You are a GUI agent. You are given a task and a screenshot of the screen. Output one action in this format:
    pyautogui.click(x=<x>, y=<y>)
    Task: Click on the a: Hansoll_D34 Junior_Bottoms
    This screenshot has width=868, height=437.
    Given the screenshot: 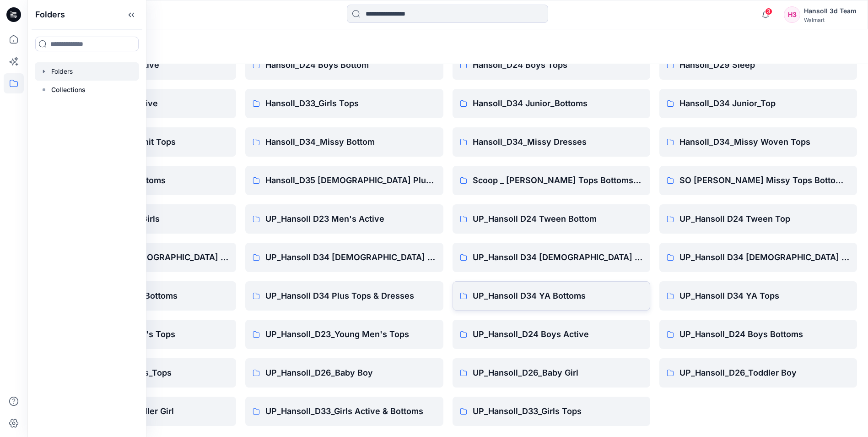 What is the action you would take?
    pyautogui.click(x=551, y=104)
    